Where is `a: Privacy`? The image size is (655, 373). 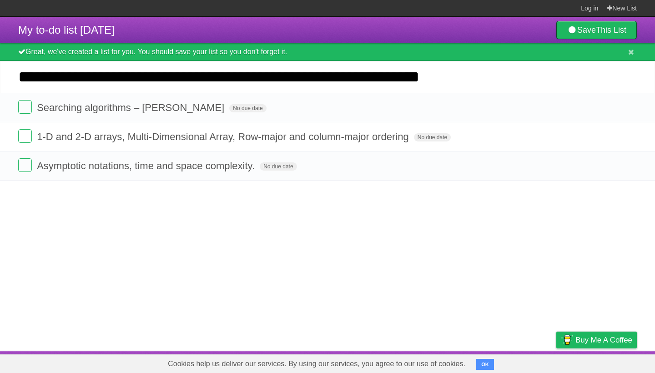 a: Privacy is located at coordinates (556, 362).